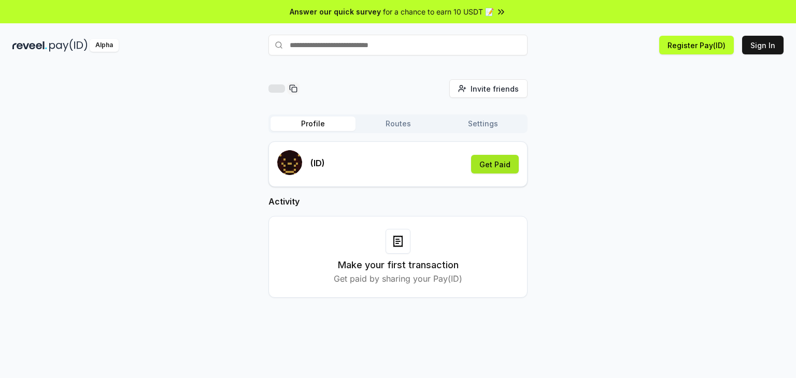 The height and width of the screenshot is (378, 796). What do you see at coordinates (398, 202) in the screenshot?
I see `h2: Activity` at bounding box center [398, 202].